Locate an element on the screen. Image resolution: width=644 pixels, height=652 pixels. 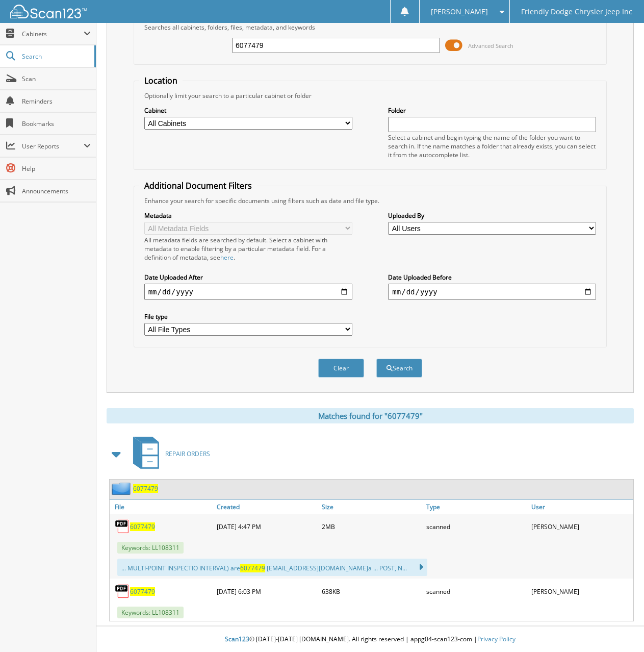
div: Enhance your search for specific documents using filters such as date and file type. is located at coordinates (370, 200).